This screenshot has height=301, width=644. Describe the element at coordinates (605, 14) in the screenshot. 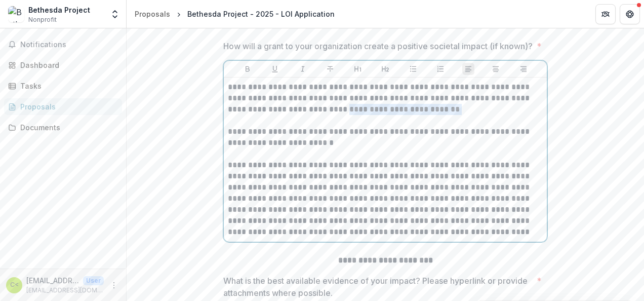

I see `button: Partners` at that location.